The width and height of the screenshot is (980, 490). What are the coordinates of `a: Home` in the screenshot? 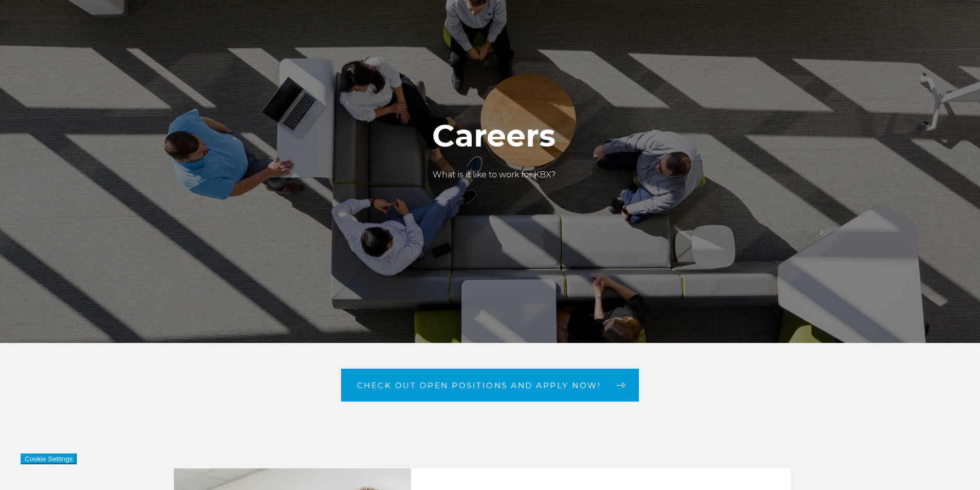 It's located at (32, 97).